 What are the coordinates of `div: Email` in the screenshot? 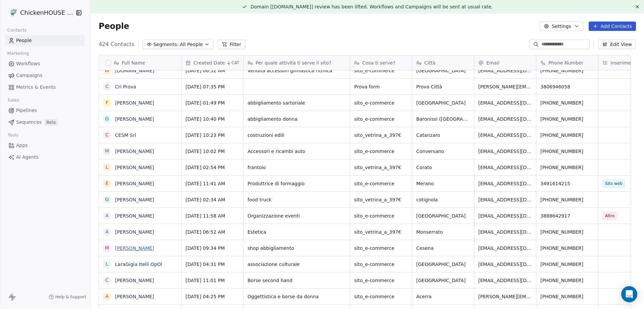 It's located at (505, 63).